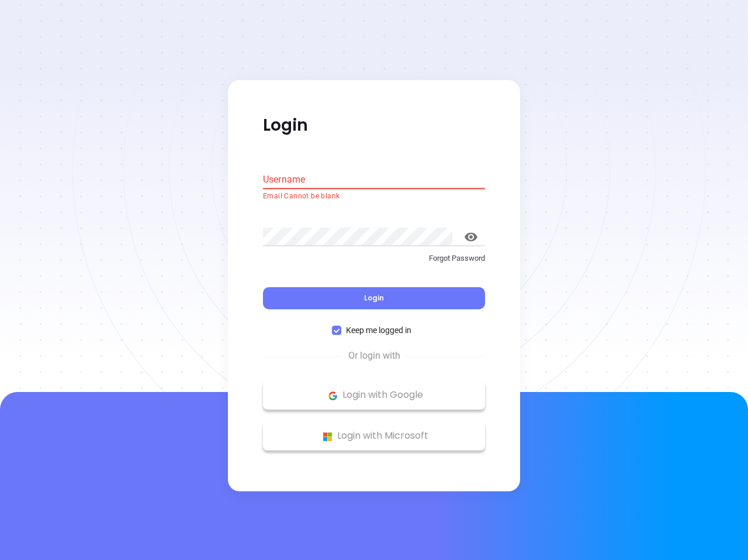 The height and width of the screenshot is (560, 748). Describe the element at coordinates (327, 436) in the screenshot. I see `img: Microsoft Logo` at that location.